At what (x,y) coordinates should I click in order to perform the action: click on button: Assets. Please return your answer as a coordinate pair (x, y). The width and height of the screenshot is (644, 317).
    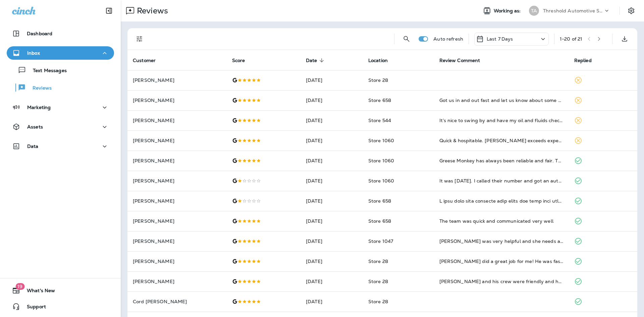
    Looking at the image, I should click on (60, 127).